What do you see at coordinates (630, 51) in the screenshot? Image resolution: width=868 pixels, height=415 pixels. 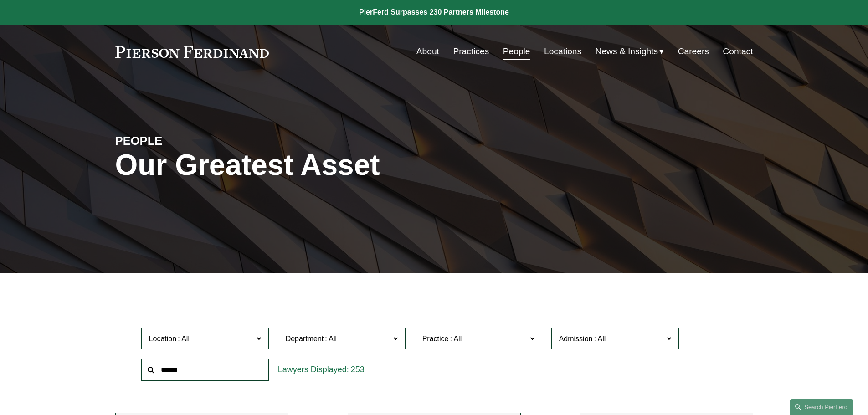 I see `a: folder dropdown` at bounding box center [630, 51].